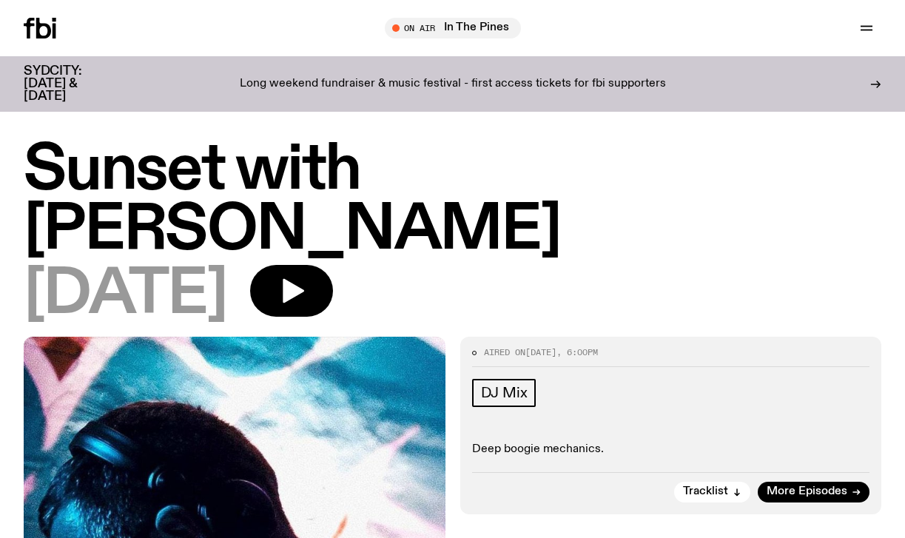 The width and height of the screenshot is (905, 538). I want to click on p: Deep boogie mechanics., so click(671, 449).